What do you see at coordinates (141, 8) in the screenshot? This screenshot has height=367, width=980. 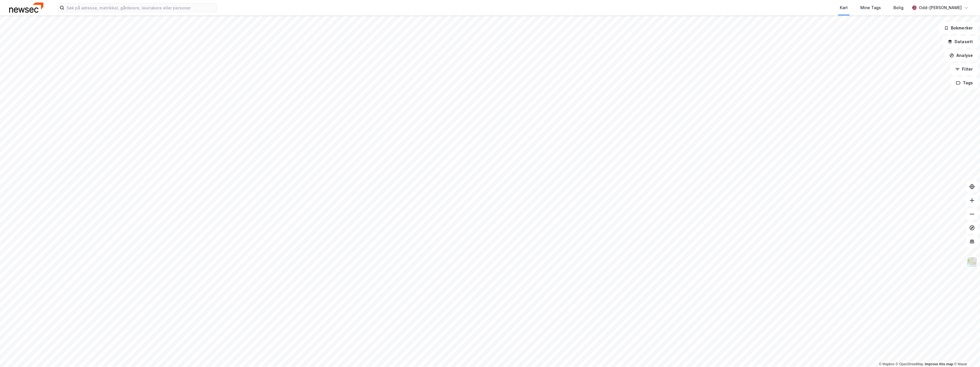 I see `input: Søk på adresse, matrikkel, gårdeiere, leietakere eller personer` at bounding box center [141, 8].